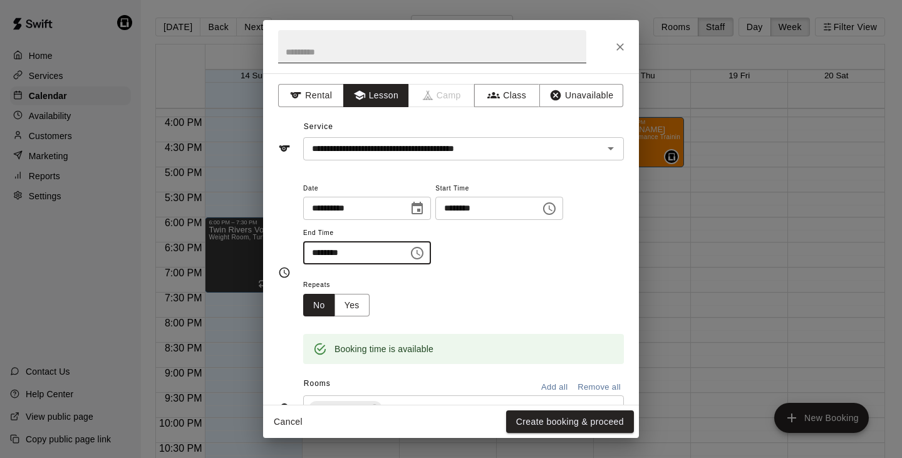  Describe the element at coordinates (570, 422) in the screenshot. I see `button: Create booking & proceed` at that location.